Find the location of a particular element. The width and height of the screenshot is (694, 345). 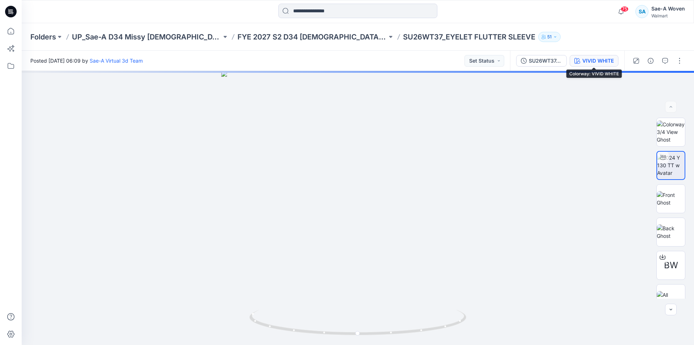

div: Walmart is located at coordinates (668, 16).